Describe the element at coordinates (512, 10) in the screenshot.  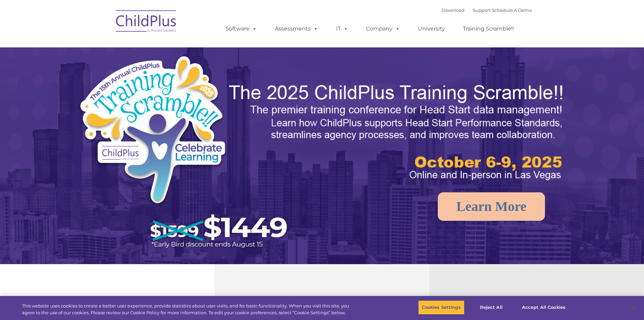
I see `a: Schedule A Demo` at that location.